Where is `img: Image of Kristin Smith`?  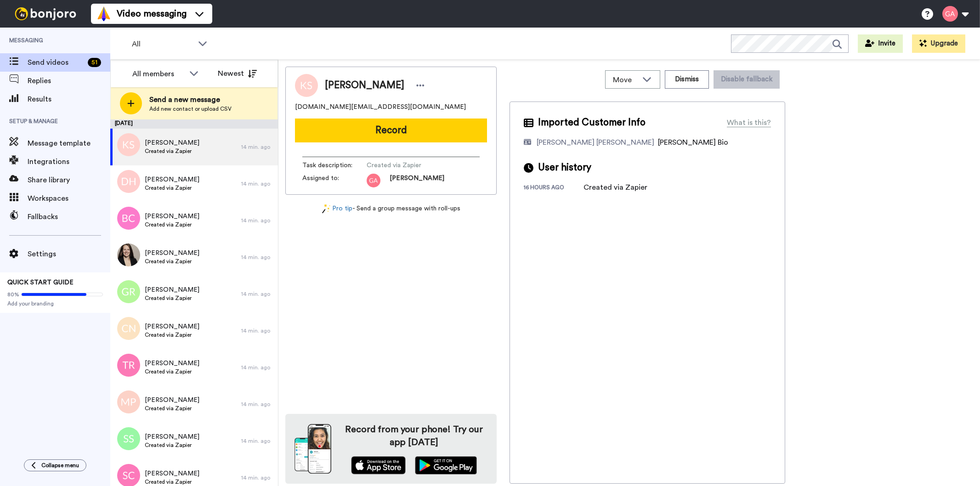
img: Image of Kristin Smith is located at coordinates (307, 85).